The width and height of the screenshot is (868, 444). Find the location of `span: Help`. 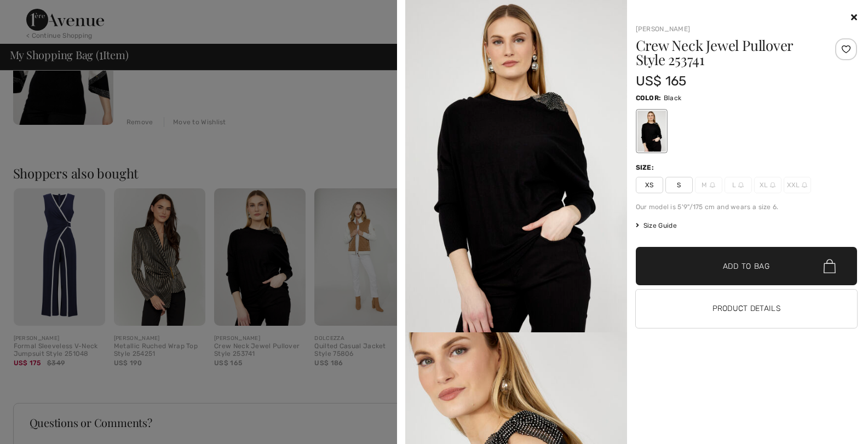

span: Help is located at coordinates (36, 12).